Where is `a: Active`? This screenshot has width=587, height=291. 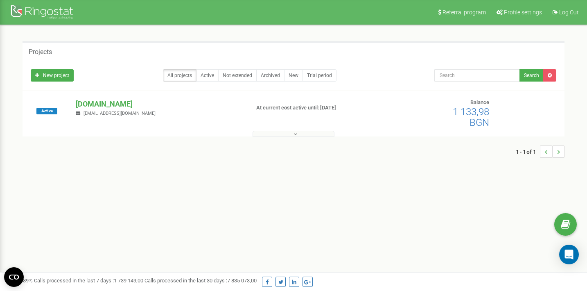
a: Active is located at coordinates (207, 75).